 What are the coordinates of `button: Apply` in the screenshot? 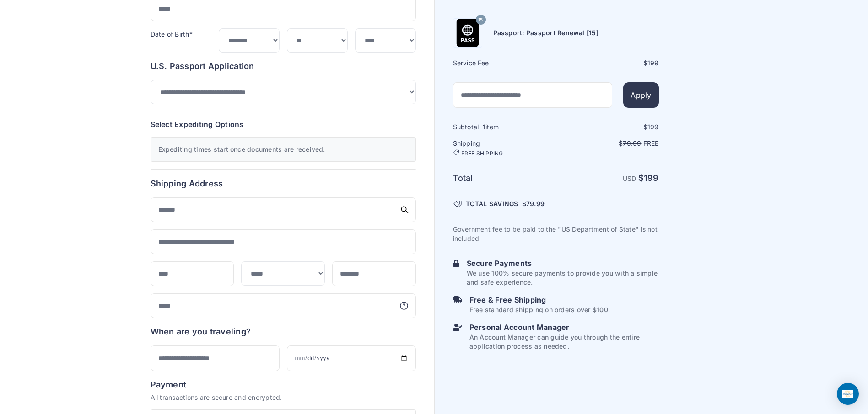 It's located at (641, 95).